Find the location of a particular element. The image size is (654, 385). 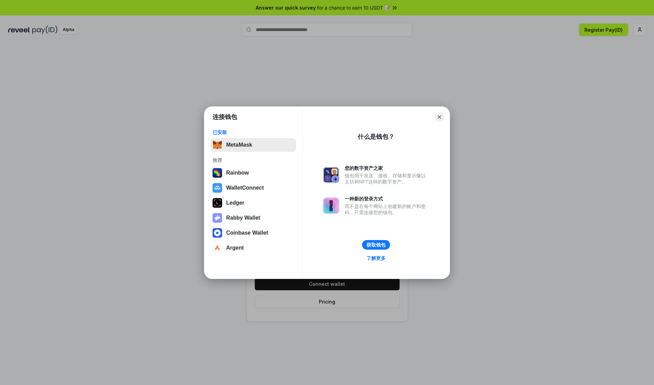

img: svg+xml,%3Csvg%20xmlns%3D%22http%3A%2F%2Fwww.w3.org%2F2000%2Fsvg%22%20width%3D%2228%22%20height%3... is located at coordinates (217, 203).